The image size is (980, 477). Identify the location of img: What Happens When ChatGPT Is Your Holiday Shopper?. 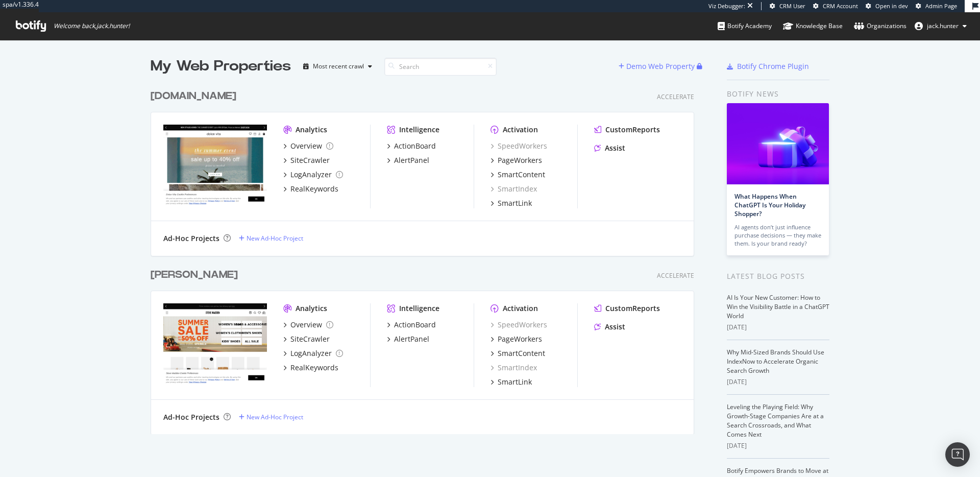
(778, 143).